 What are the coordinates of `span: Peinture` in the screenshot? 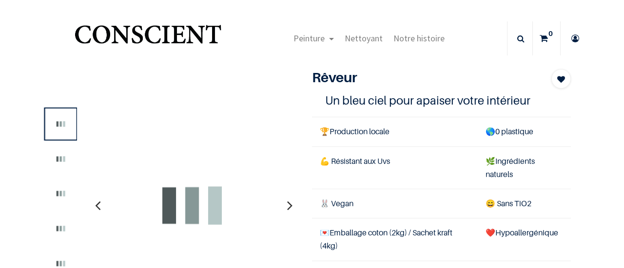 It's located at (309, 38).